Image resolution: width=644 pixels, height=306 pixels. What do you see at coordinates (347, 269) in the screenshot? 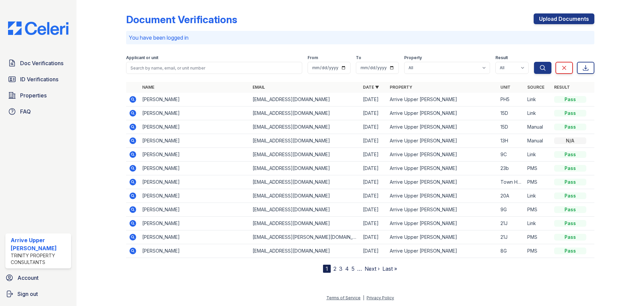
I see `a: 4` at bounding box center [347, 269].